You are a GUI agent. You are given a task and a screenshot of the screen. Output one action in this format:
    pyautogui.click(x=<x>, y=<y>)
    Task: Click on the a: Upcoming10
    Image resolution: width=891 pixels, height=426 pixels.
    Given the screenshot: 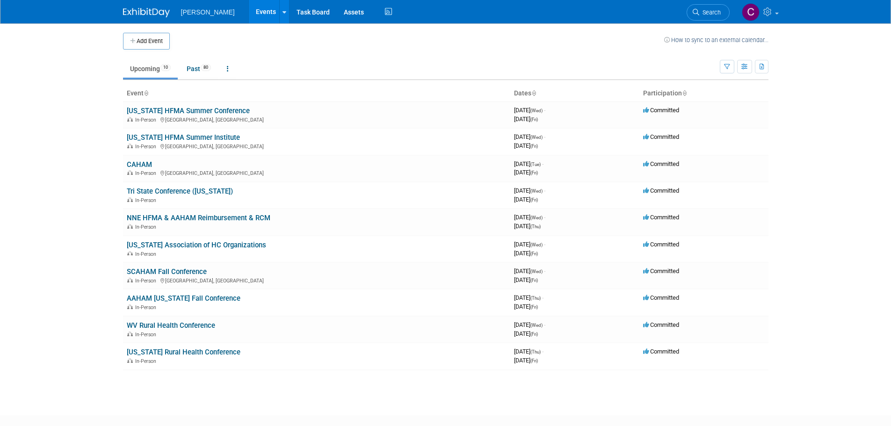 What is the action you would take?
    pyautogui.click(x=150, y=69)
    